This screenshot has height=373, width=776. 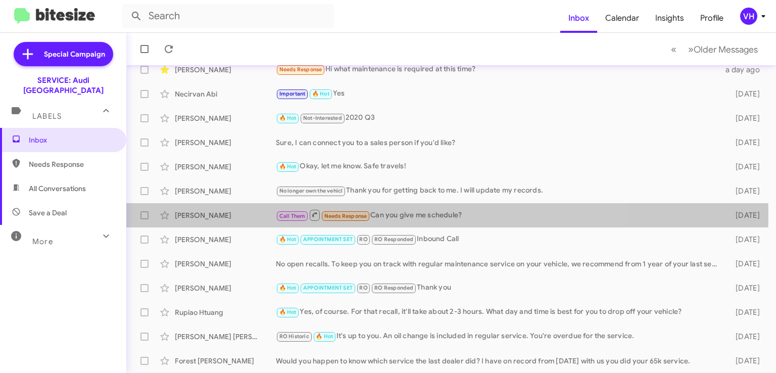 What do you see at coordinates (723, 49) in the screenshot?
I see `button: Next` at bounding box center [723, 49].